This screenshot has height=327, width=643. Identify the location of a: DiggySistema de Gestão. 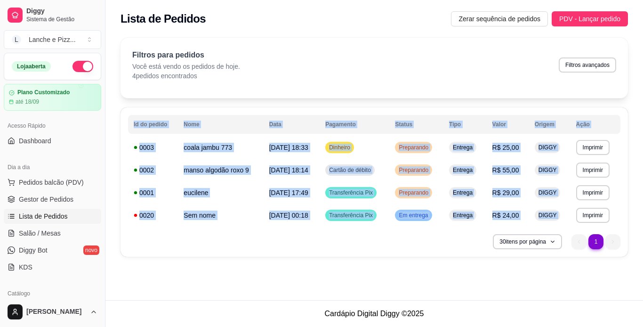
(52, 15).